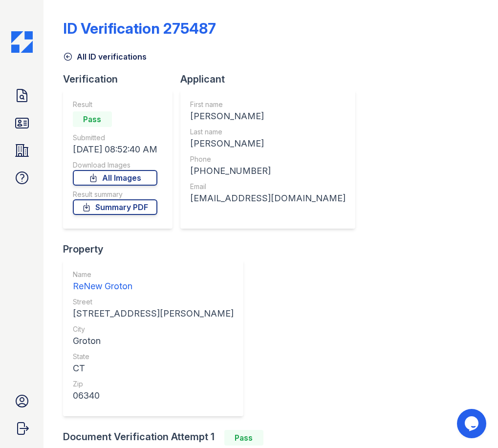  What do you see at coordinates (115, 207) in the screenshot?
I see `a: Summary PDF` at bounding box center [115, 207].